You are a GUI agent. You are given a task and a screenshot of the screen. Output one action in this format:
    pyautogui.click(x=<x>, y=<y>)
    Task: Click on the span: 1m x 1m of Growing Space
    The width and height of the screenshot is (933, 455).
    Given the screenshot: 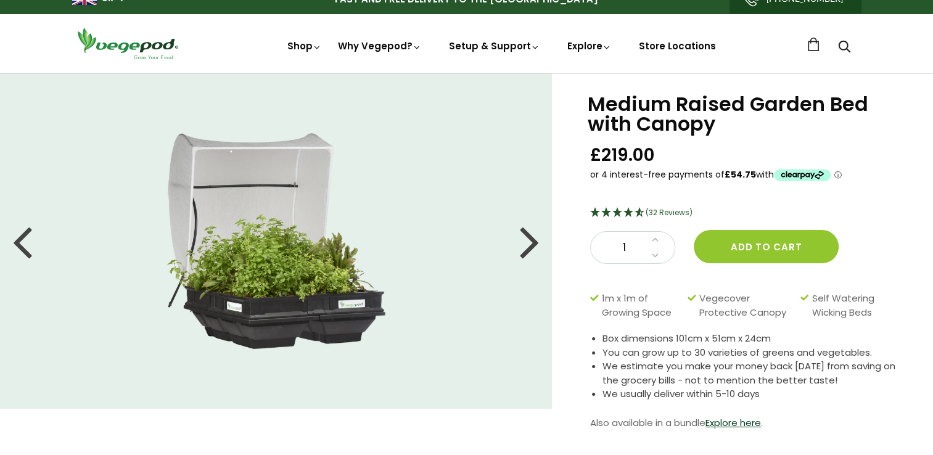 What is the action you would take?
    pyautogui.click(x=642, y=305)
    